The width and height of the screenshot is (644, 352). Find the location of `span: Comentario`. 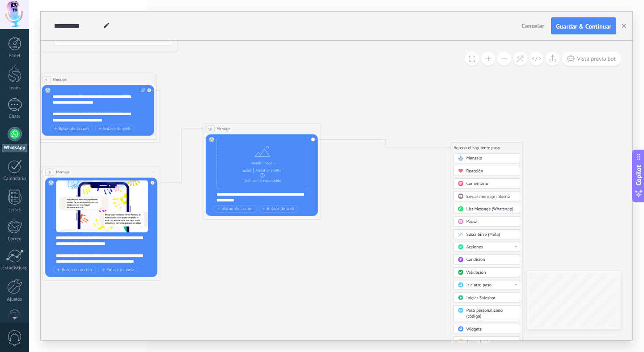

span: Comentario is located at coordinates (477, 183).